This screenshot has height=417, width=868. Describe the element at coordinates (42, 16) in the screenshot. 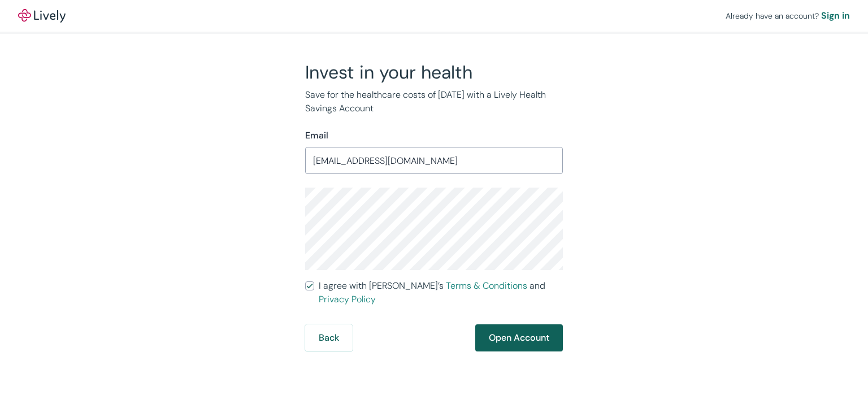

I see `img: Lively` at that location.